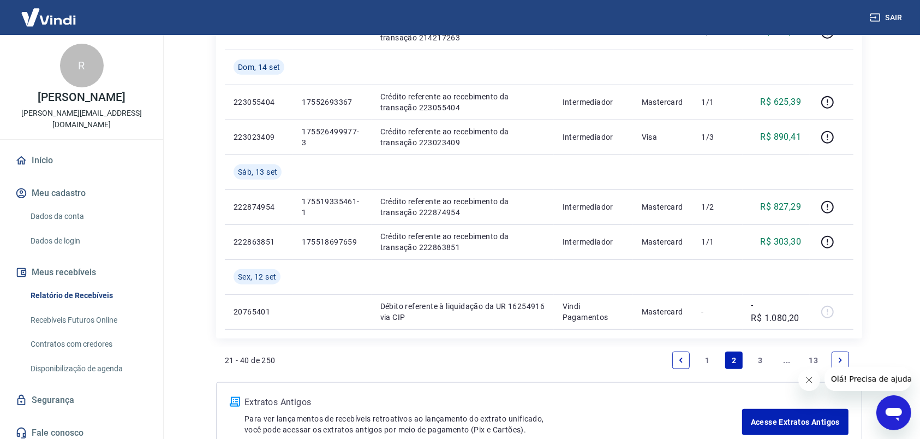 This screenshot has width=920, height=439. I want to click on div: R, so click(82, 65).